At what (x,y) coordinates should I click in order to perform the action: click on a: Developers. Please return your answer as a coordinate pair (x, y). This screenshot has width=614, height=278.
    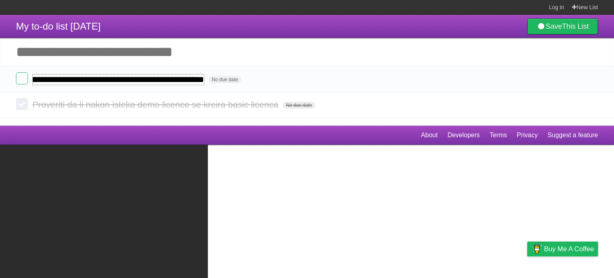
    Looking at the image, I should click on (463, 135).